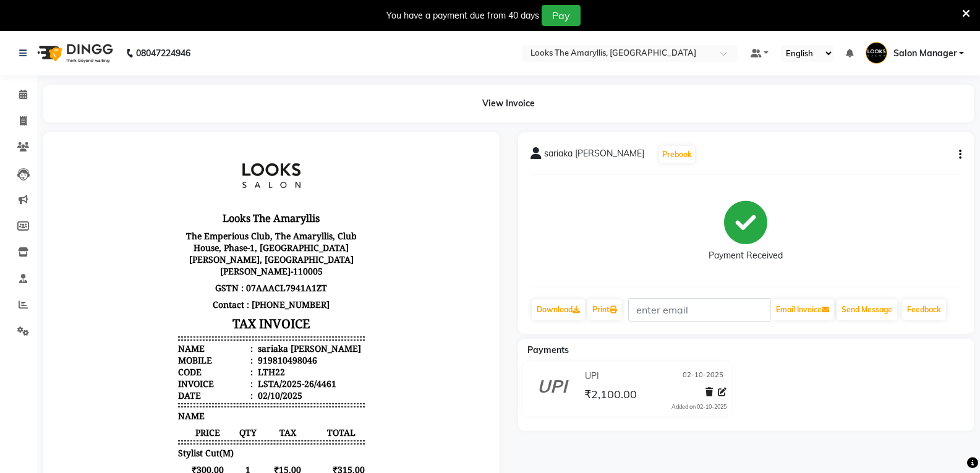 The height and width of the screenshot is (473, 980). Describe the element at coordinates (131, 418) in the screenshot. I see `div: NET` at that location.